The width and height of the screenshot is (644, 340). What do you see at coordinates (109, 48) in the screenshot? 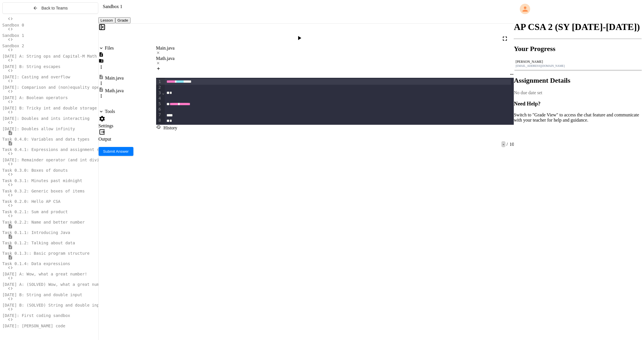
I see `div: Files` at bounding box center [109, 48].